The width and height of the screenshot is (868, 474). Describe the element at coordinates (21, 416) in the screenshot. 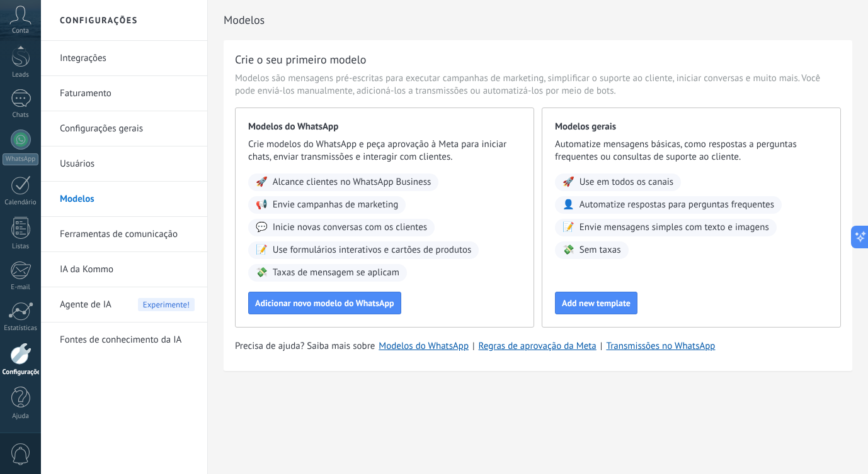

I see `div: Ajuda` at that location.